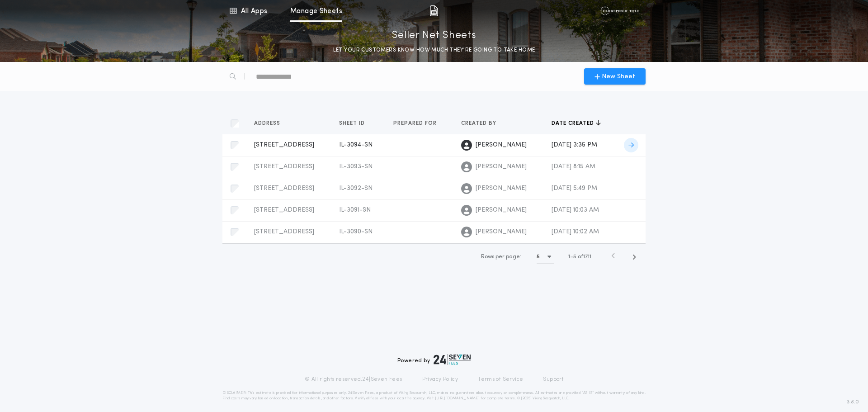 This screenshot has width=868, height=412. What do you see at coordinates (356, 188) in the screenshot?
I see `span: IL-3092-SN` at bounding box center [356, 188].